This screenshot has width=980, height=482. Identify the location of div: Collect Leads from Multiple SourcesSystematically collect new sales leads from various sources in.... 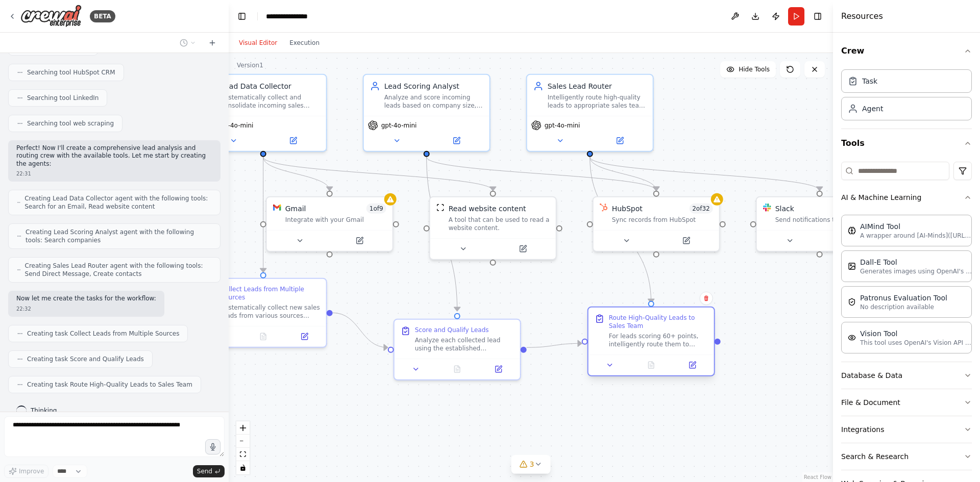
(263, 312).